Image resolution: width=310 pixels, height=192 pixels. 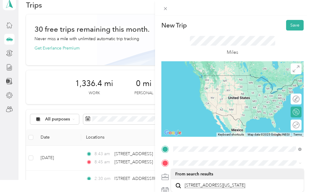 What do you see at coordinates (231, 135) in the screenshot?
I see `button: Keyboard shortcuts` at bounding box center [231, 135].